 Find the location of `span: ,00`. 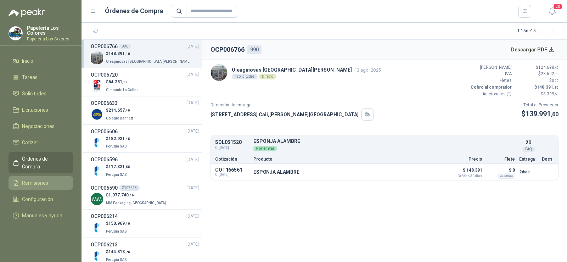

span: ,00 is located at coordinates (556, 80).